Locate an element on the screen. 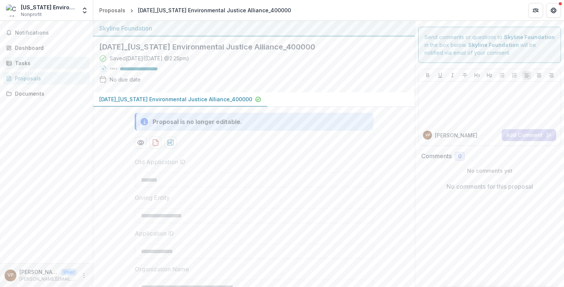 This screenshot has width=564, height=287. span: Nonprofit is located at coordinates (31, 15).